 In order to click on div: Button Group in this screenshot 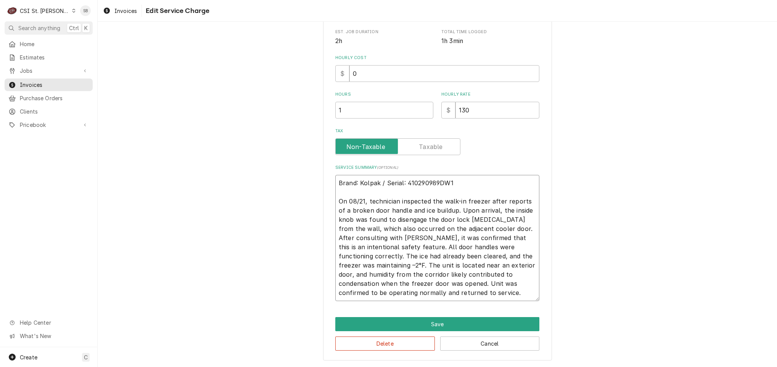, I will do `click(437, 334)`.